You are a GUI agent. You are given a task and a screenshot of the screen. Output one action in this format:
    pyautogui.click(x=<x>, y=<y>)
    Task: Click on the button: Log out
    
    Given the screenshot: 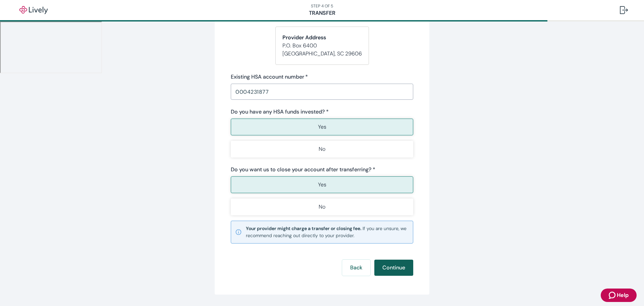 What is the action you would take?
    pyautogui.click(x=624, y=10)
    